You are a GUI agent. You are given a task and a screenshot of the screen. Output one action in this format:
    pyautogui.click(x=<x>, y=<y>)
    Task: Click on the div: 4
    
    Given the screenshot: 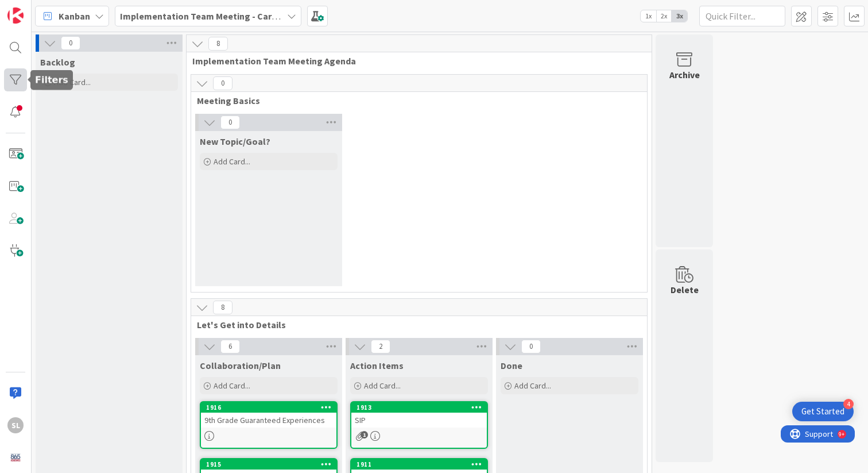 What is the action you would take?
    pyautogui.click(x=849, y=404)
    